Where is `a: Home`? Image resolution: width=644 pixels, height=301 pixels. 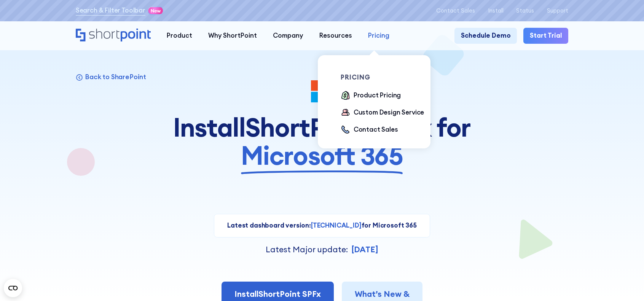
a: Home is located at coordinates (113, 35).